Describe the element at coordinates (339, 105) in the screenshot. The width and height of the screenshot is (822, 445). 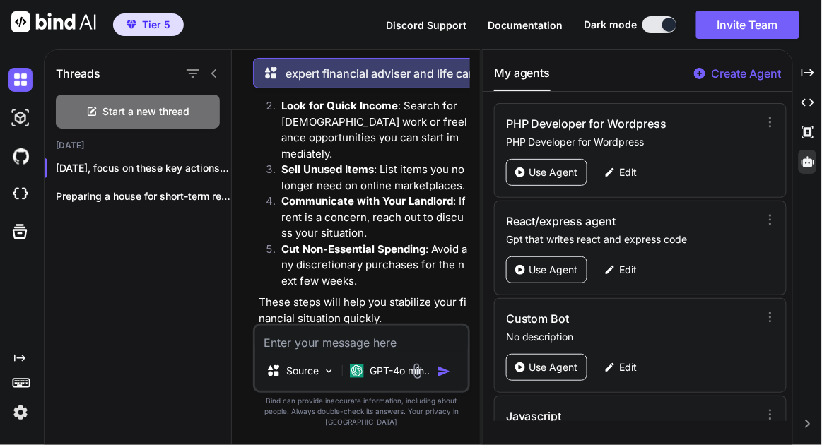
I see `strong: Look for Quick Income` at that location.